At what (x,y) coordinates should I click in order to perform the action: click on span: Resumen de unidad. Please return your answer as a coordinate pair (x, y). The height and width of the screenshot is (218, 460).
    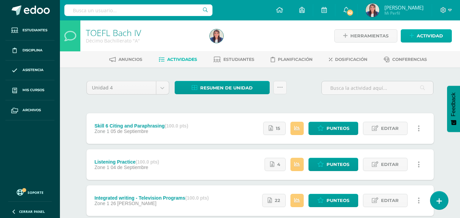
    Looking at the image, I should click on (226, 88).